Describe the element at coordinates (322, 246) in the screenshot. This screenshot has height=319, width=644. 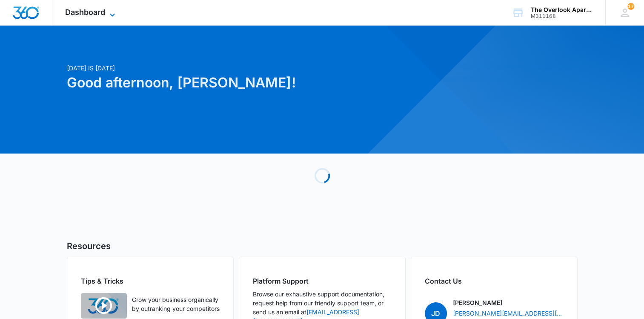
I see `h5: Resources` at that location.